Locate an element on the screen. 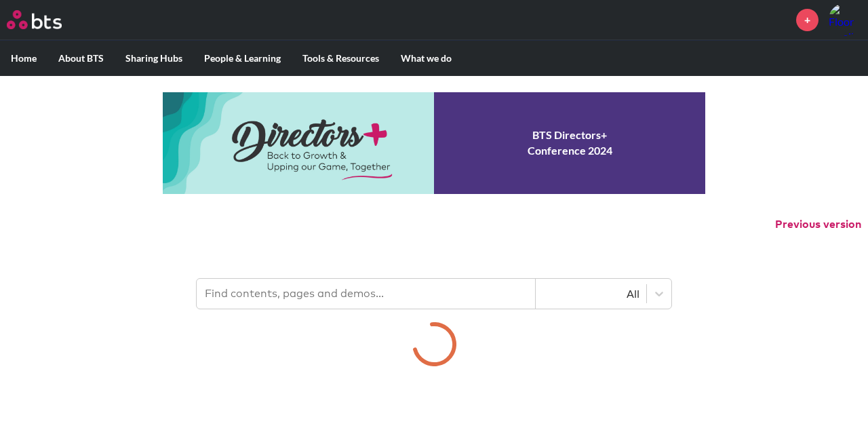  input: Find contents, pages and demos... is located at coordinates (366, 294).